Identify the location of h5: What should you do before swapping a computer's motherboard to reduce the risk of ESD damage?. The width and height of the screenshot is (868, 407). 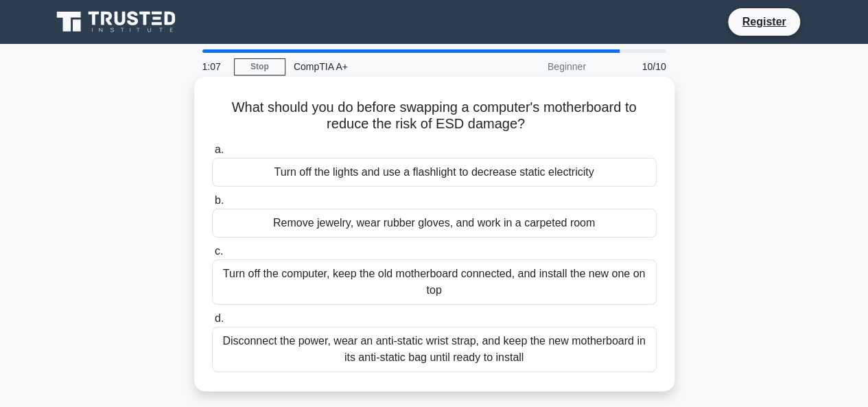
(435, 116).